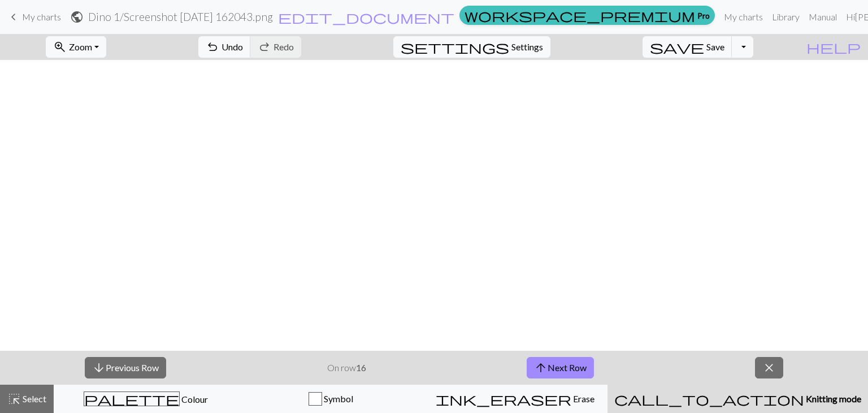 The image size is (868, 413). Describe the element at coordinates (738, 399) in the screenshot. I see `button: Knitting mode` at that location.